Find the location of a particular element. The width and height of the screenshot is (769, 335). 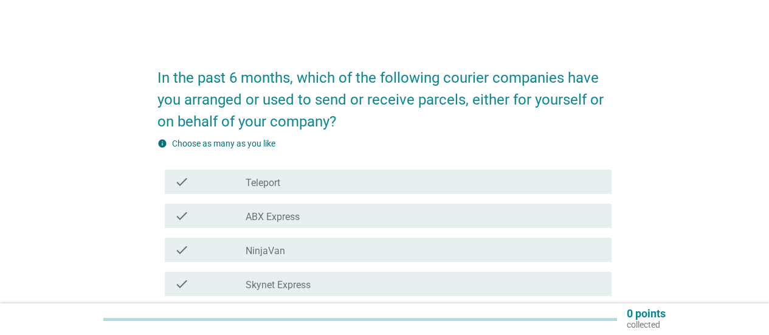

label: Teleport is located at coordinates (262, 183).